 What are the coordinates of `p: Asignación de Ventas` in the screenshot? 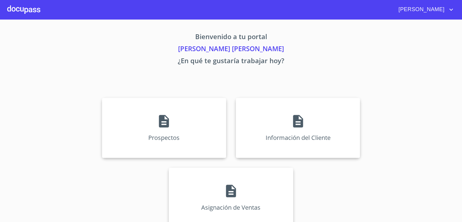 It's located at (231, 207).